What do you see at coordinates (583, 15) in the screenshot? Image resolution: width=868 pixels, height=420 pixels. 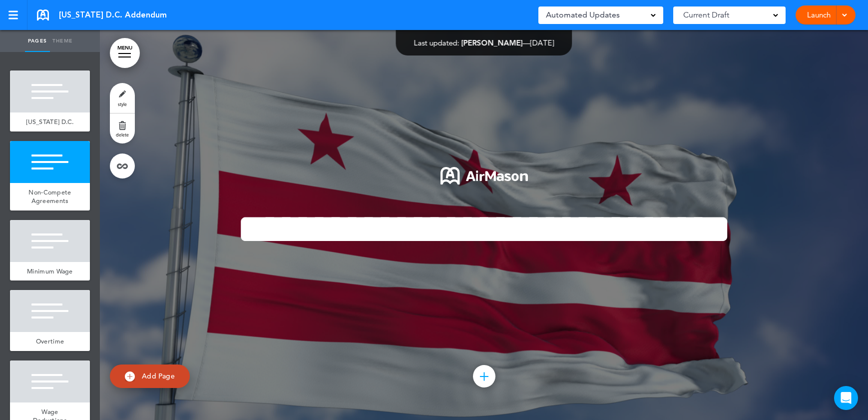 I see `span: Automated Updates` at bounding box center [583, 15].